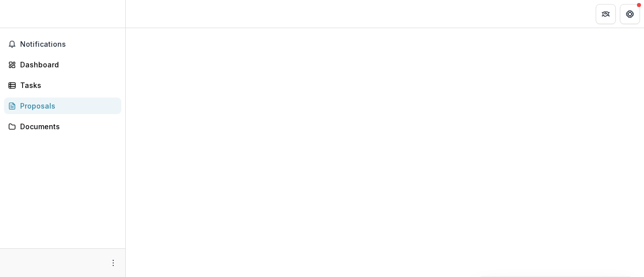 The height and width of the screenshot is (277, 644). What do you see at coordinates (67, 105) in the screenshot?
I see `div: Proposals` at bounding box center [67, 105].